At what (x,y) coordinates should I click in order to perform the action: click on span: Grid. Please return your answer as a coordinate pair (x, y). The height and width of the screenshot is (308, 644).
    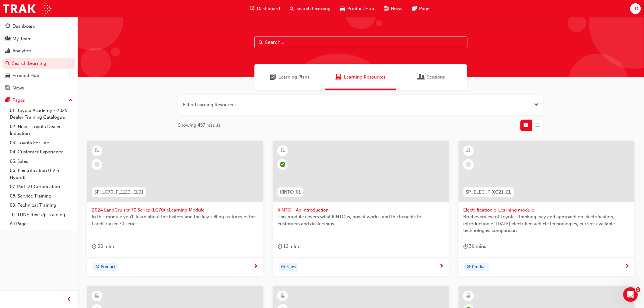
    Looking at the image, I should click on (526, 125).